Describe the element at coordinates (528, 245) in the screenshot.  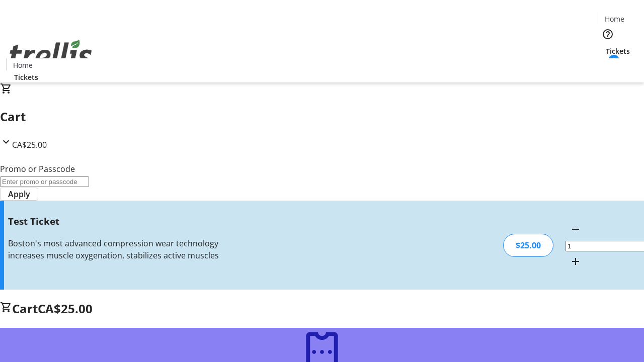
I see `div: $25.00` at that location.